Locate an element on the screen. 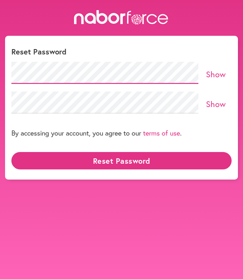 The image size is (243, 279). p: By accessing your account, you agree to our . is located at coordinates (97, 133).